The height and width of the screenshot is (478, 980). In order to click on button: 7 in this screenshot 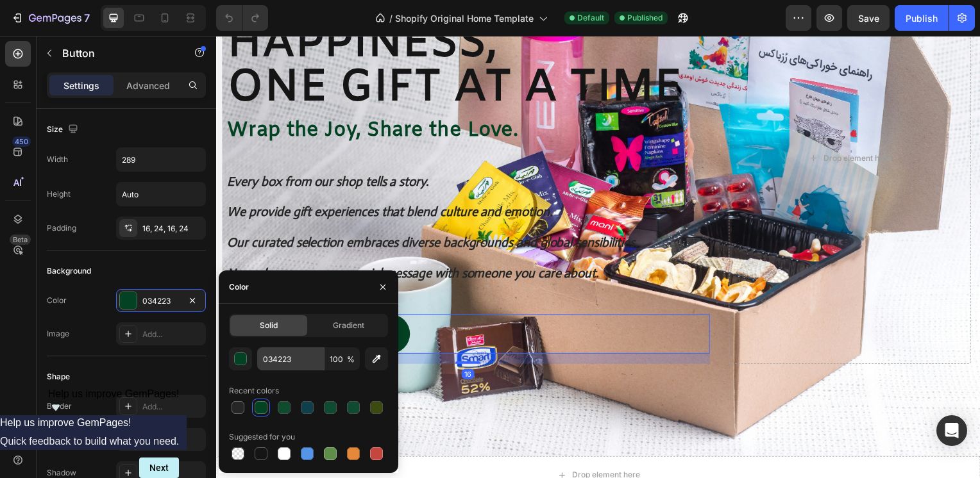, I will do `click(50, 18)`.